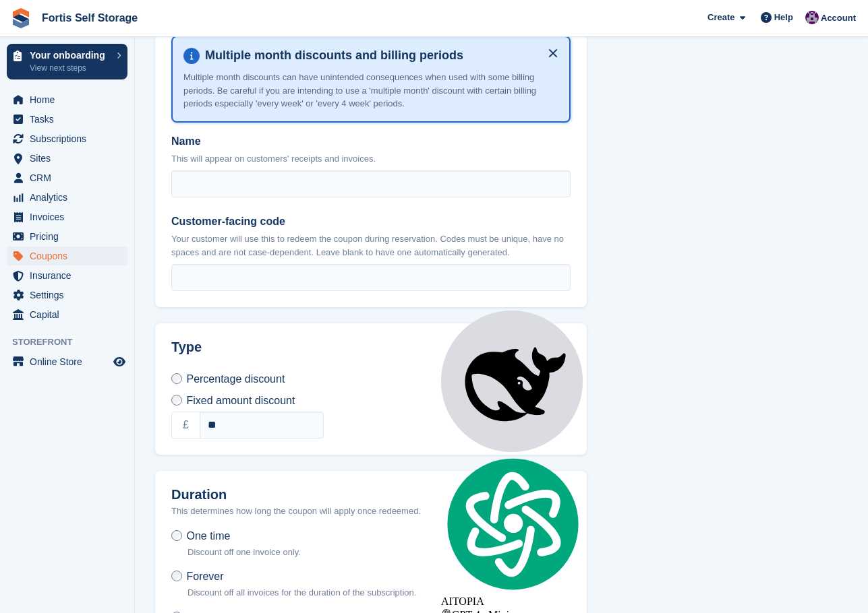 This screenshot has width=868, height=613. I want to click on p: Discount off all invoices for the duration of the subscription., so click(301, 593).